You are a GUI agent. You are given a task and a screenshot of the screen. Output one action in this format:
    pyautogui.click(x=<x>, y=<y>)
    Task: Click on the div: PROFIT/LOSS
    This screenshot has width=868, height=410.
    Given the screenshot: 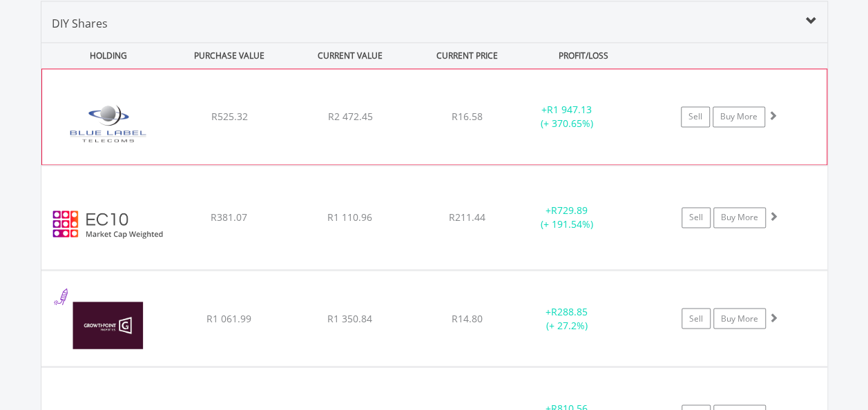 What is the action you would take?
    pyautogui.click(x=584, y=55)
    